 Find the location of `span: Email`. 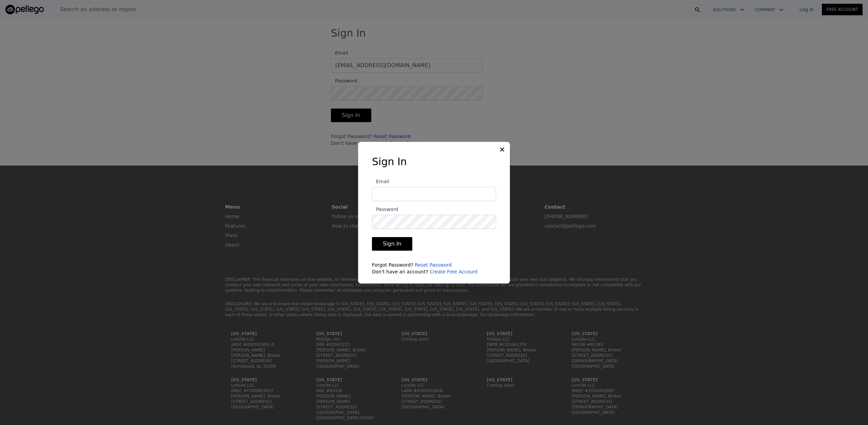

span: Email is located at coordinates (381, 182).